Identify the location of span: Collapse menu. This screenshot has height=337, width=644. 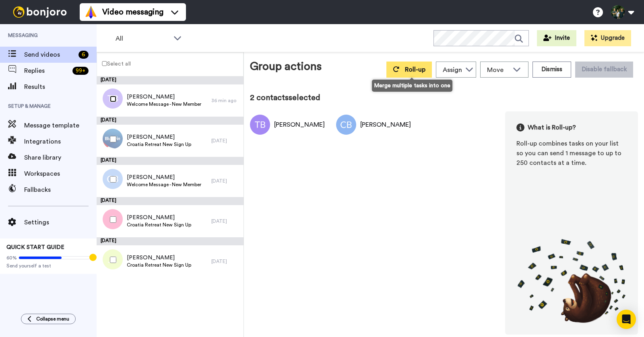
(53, 319).